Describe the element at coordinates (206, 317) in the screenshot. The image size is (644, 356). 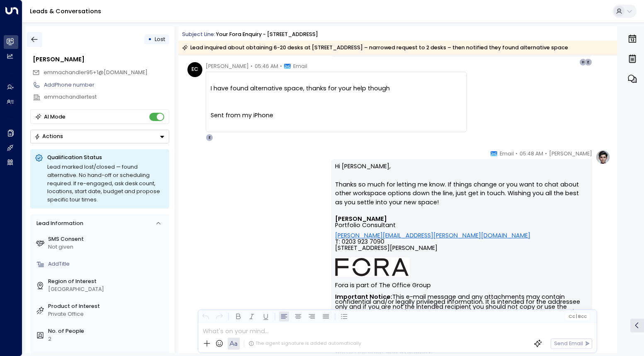
I see `button: Undo` at that location.